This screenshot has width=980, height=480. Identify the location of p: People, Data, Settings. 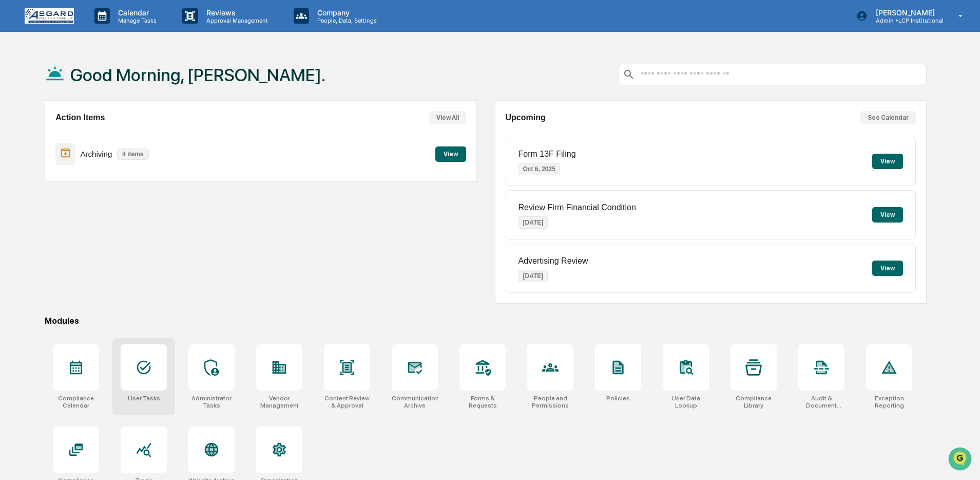
(345, 21).